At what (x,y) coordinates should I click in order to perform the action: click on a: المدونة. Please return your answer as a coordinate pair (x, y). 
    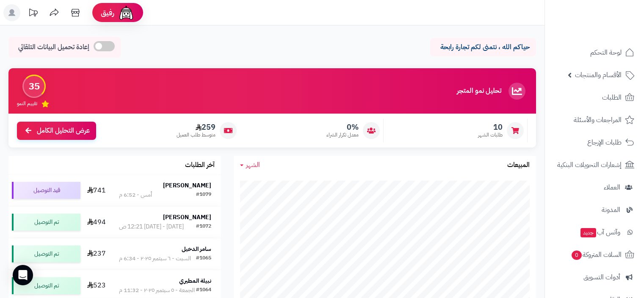
    Looking at the image, I should click on (595, 210).